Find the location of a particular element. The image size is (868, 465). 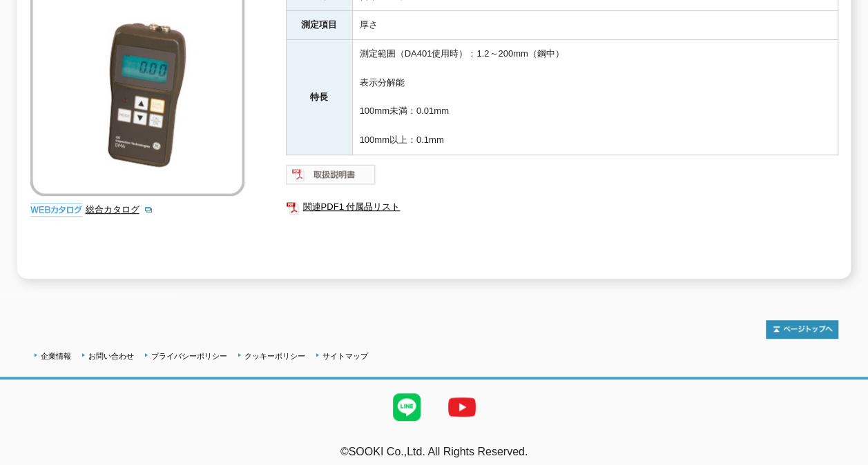

a: 取扱説明書 is located at coordinates (331, 178).